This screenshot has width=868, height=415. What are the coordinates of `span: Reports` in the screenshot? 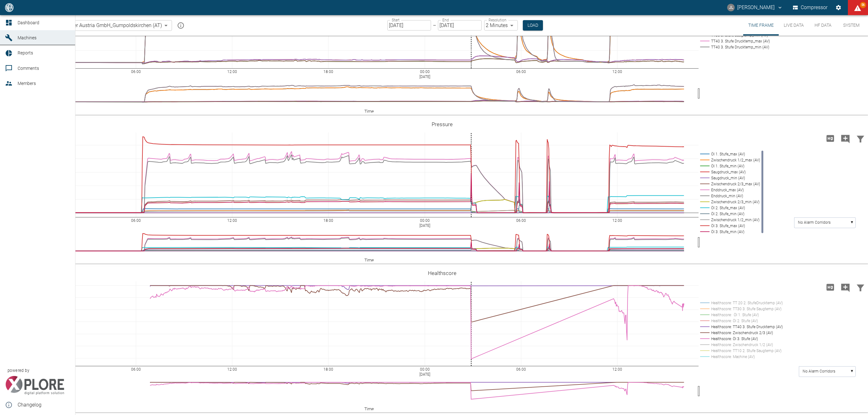 It's located at (25, 53).